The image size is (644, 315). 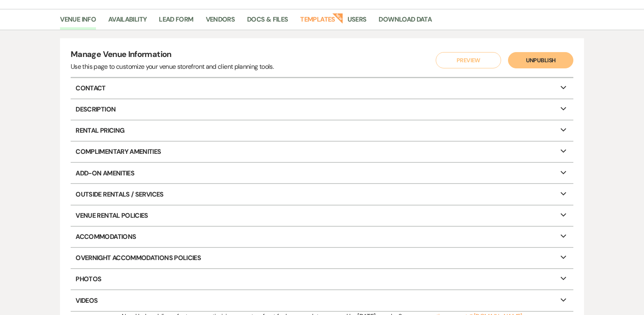 What do you see at coordinates (338, 18) in the screenshot?
I see `strong: New` at bounding box center [338, 18].